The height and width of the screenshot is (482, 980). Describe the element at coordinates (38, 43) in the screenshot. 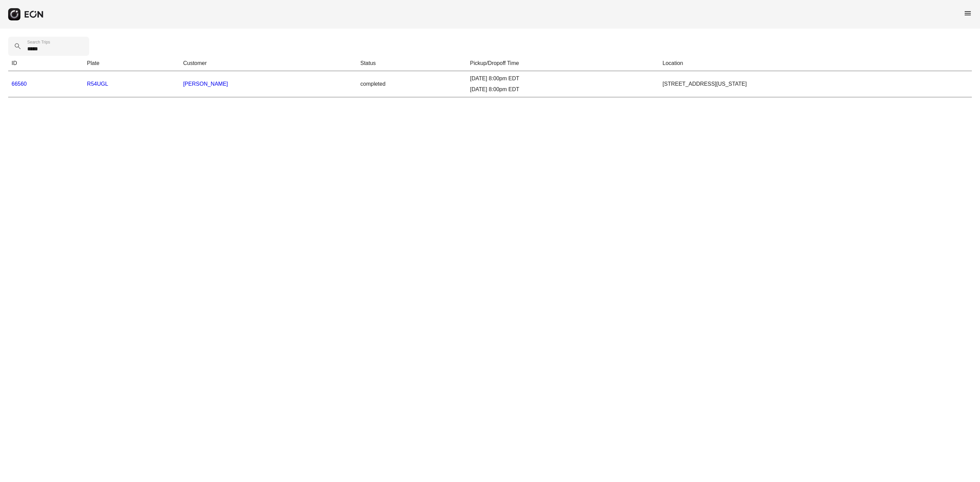

I see `label: Search Trips` at that location.